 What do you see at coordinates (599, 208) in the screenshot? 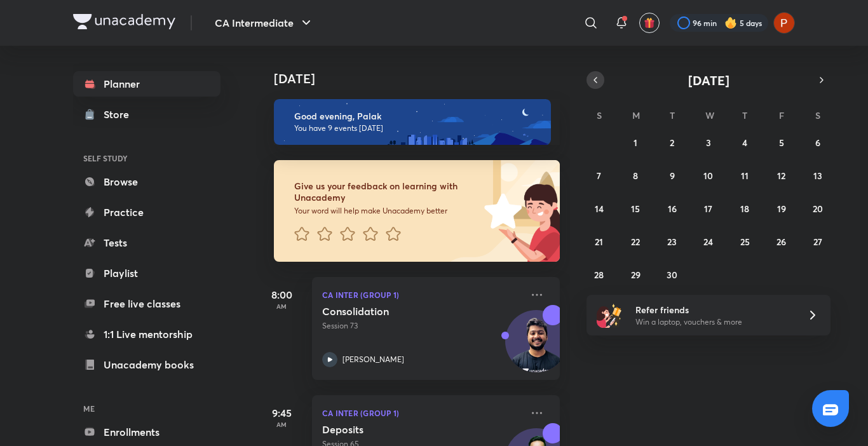
I see `abbr: September 14, 2025` at bounding box center [599, 208].